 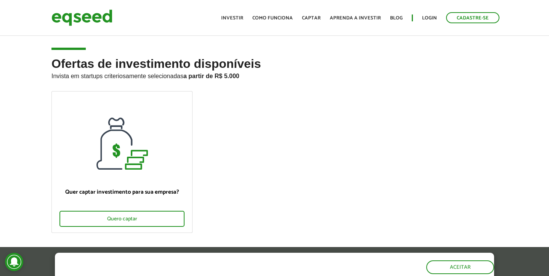 What do you see at coordinates (232, 18) in the screenshot?
I see `a: Investir` at bounding box center [232, 18].